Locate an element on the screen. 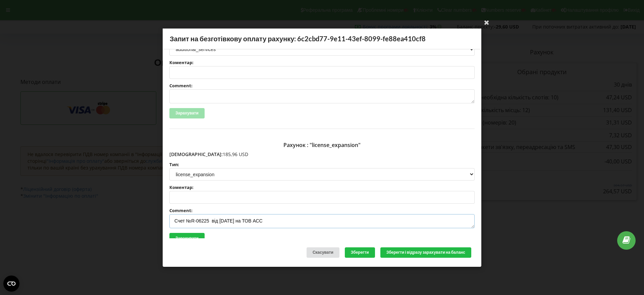  div: Скасувати is located at coordinates (323, 252).